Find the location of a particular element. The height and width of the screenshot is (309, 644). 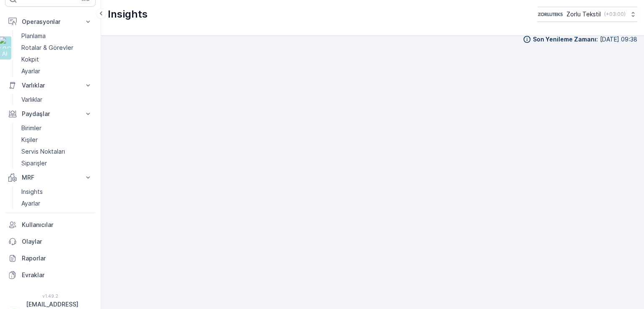

a: Birimler is located at coordinates (56, 128).